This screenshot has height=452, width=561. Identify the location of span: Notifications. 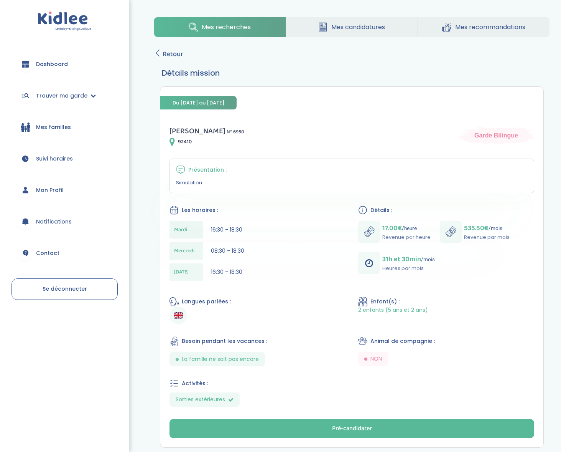
(54, 221).